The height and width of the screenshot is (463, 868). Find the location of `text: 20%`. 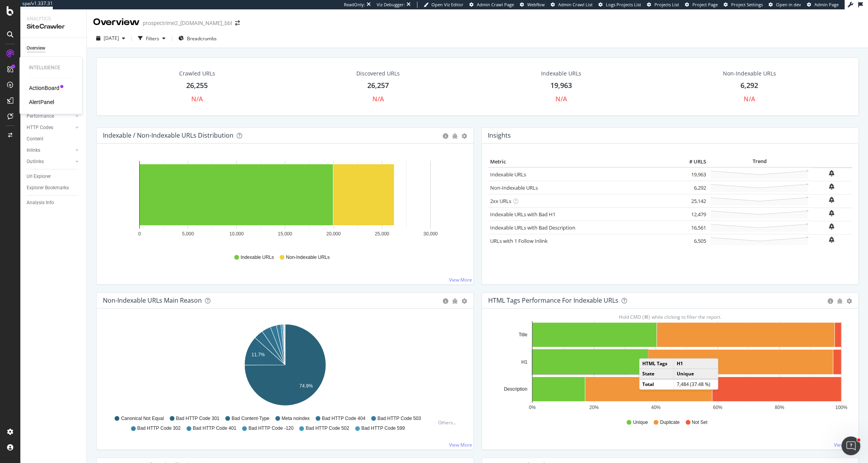

text: 20% is located at coordinates (594, 408).